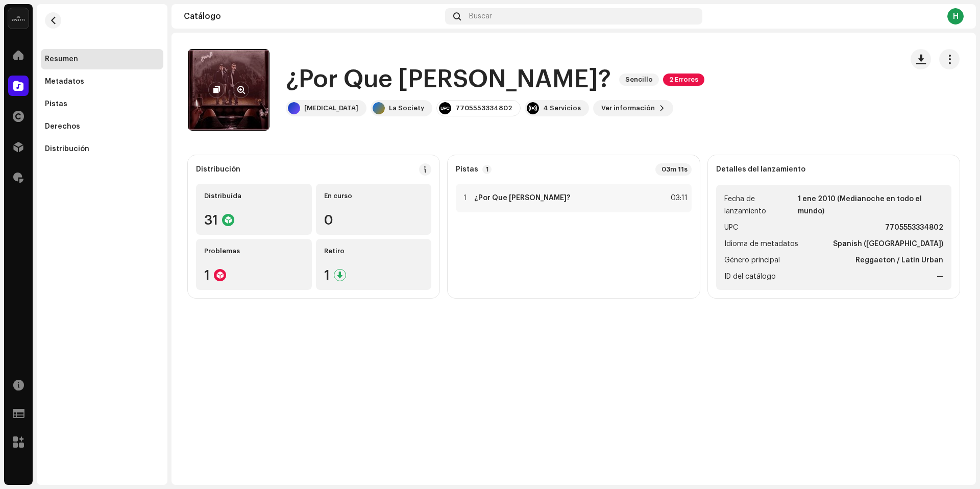 The height and width of the screenshot is (489, 980). Describe the element at coordinates (61, 59) in the screenshot. I see `div: Resumen` at that location.